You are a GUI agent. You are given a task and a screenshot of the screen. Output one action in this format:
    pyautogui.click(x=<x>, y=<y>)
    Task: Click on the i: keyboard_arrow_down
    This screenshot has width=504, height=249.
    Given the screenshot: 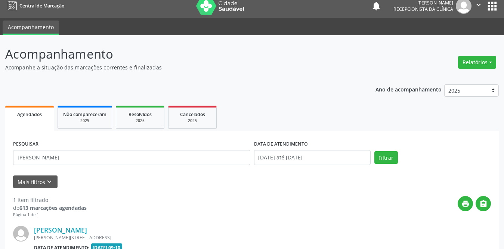 What is the action you would take?
    pyautogui.click(x=49, y=182)
    